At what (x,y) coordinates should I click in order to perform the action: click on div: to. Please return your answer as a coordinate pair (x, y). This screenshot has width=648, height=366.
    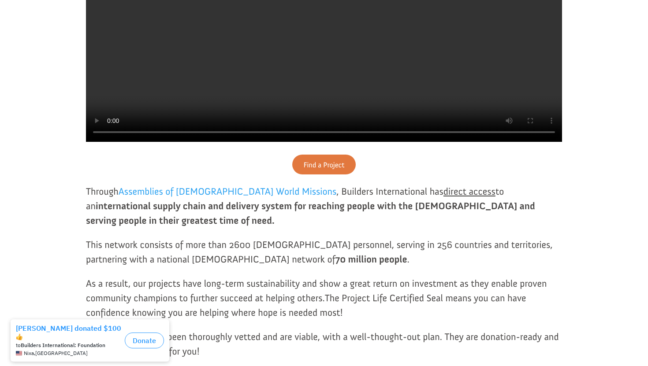
    Looking at the image, I should click on (68, 30).